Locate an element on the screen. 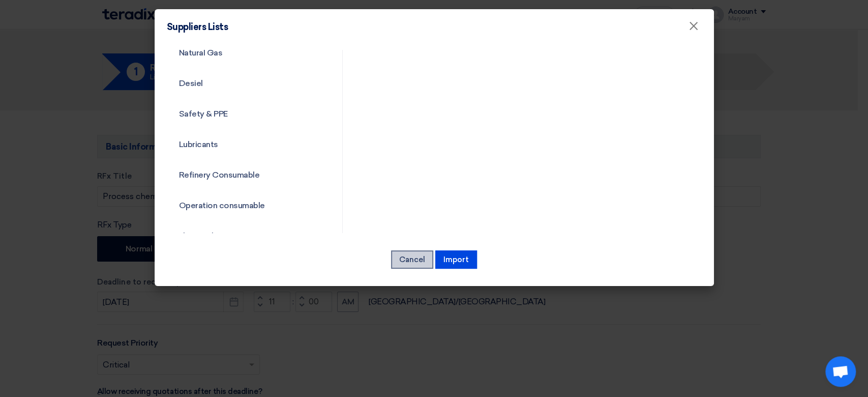 The height and width of the screenshot is (397, 868). div: Open chat is located at coordinates (841, 372).